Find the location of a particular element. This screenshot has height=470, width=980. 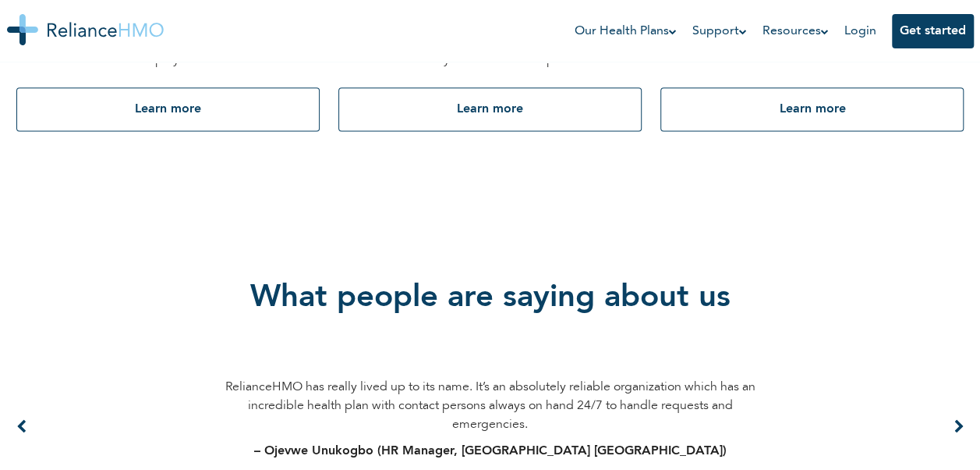

a: Login is located at coordinates (859, 31).